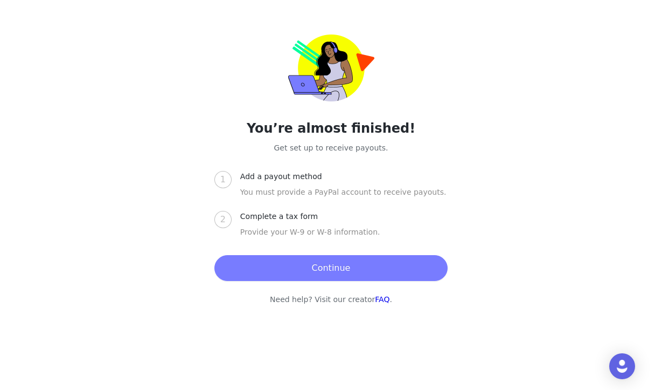 This screenshot has width=662, height=390. I want to click on a: FAQ, so click(382, 299).